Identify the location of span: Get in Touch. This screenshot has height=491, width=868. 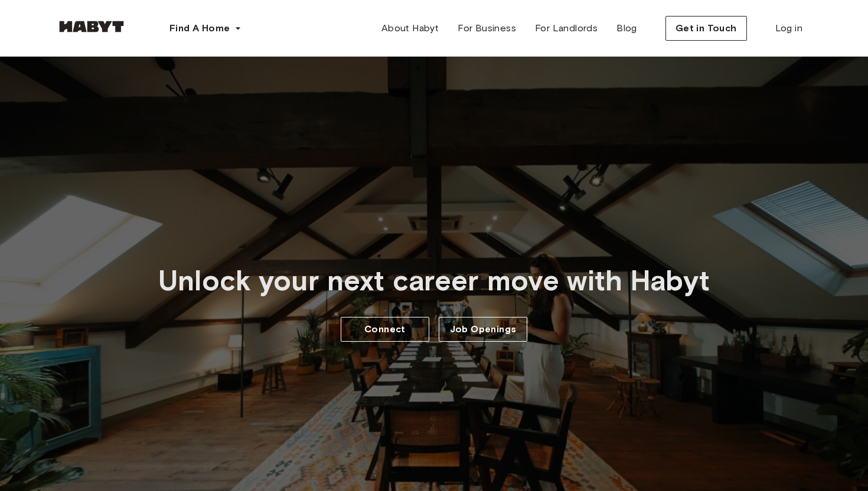
(706, 29).